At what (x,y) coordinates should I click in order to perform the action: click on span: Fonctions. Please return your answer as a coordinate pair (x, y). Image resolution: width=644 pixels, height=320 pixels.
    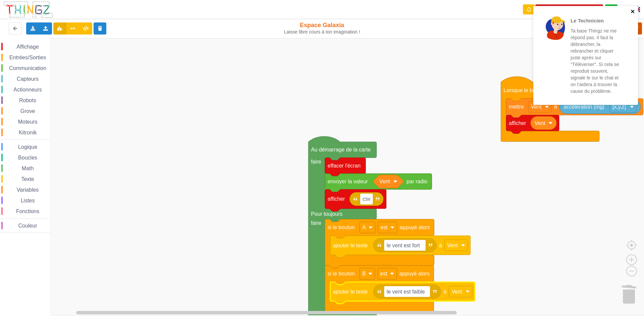
    Looking at the image, I should click on (28, 211).